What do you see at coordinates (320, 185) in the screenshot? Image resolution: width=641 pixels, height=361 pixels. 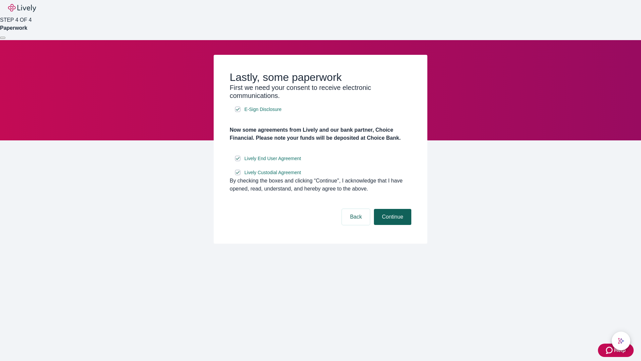 I see `div: By checking the boxes and clicking “Continue", I acknowledge that I have opened, read, understand...` at bounding box center [320, 185].